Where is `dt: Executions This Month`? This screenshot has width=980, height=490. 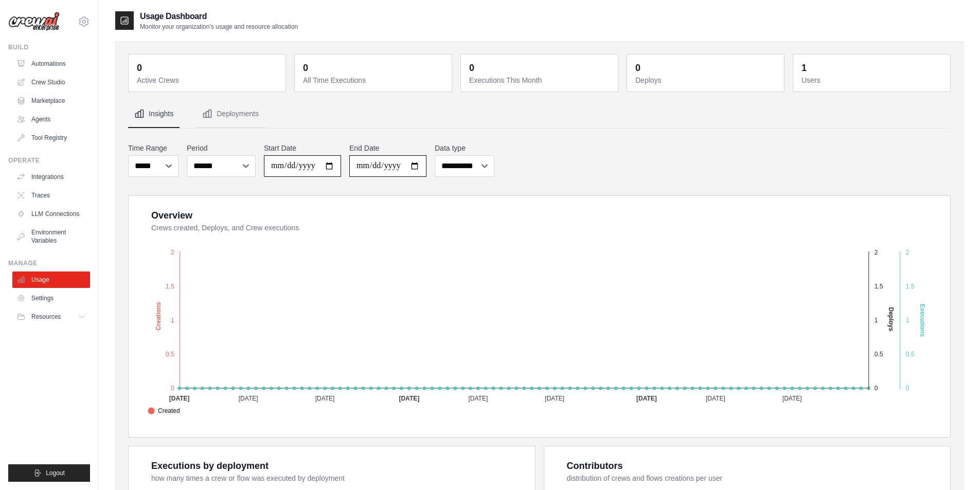 dt: Executions This Month is located at coordinates (540, 80).